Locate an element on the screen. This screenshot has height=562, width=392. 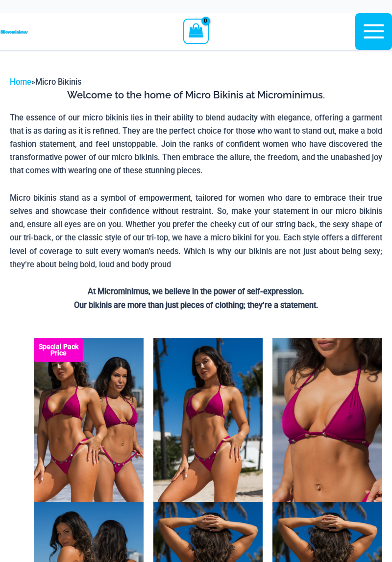
img: Collection Pack F is located at coordinates (89, 419).